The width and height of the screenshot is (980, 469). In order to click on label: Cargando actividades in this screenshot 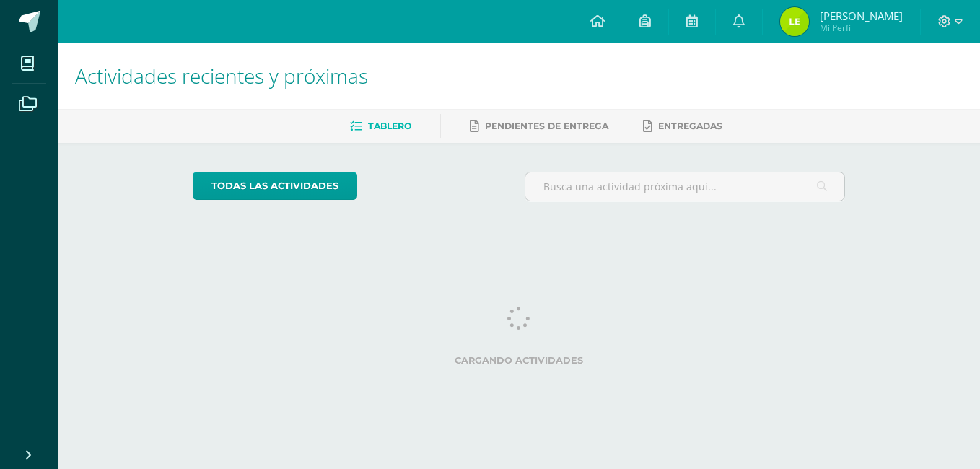, I will do `click(519, 360)`.